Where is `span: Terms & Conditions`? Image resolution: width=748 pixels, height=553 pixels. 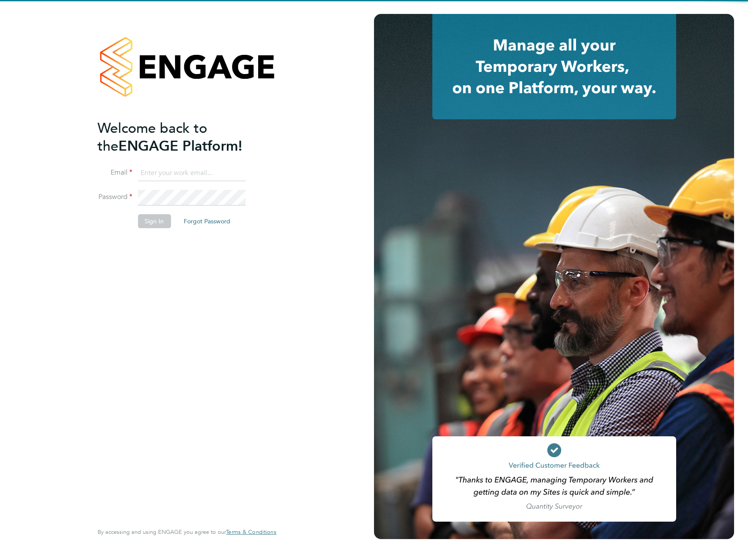
span: Terms & Conditions is located at coordinates (251, 532).